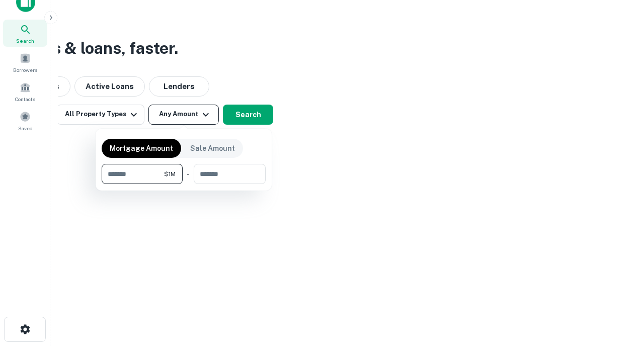  I want to click on p: Sale Amount, so click(212, 148).